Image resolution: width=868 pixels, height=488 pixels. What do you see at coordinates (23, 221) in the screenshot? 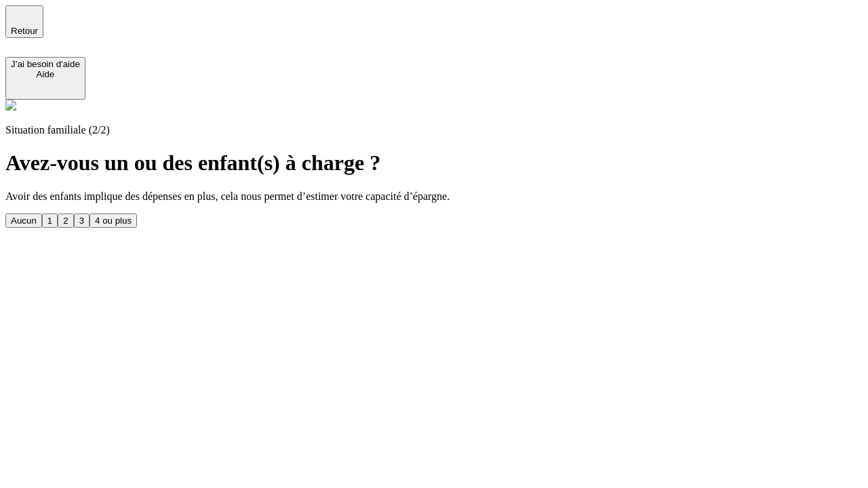
I see `button: Aucun` at bounding box center [23, 221].